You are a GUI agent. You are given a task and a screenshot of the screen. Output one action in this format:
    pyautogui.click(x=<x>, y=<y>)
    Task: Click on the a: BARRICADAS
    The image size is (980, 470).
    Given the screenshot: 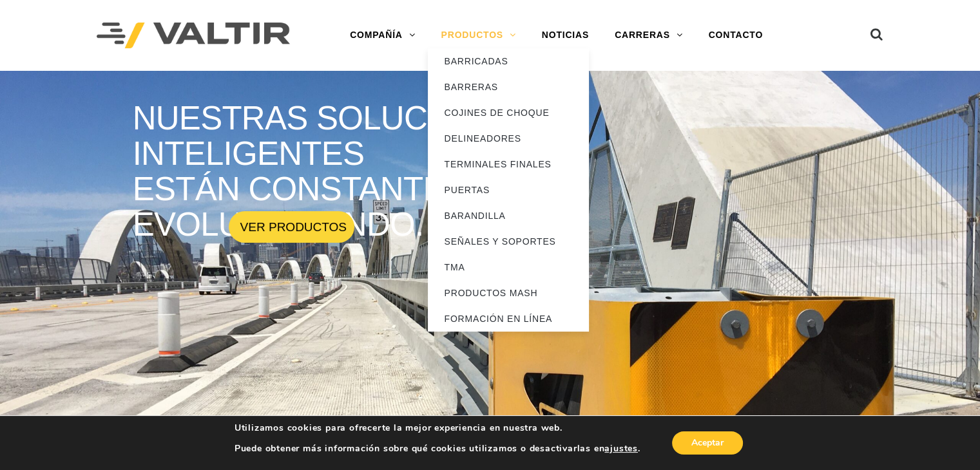 What is the action you would take?
    pyautogui.click(x=508, y=61)
    